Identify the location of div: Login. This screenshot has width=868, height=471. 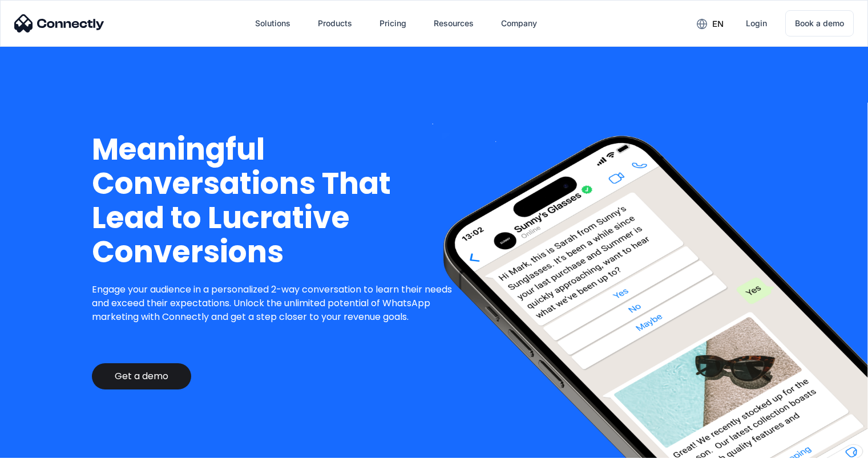
(756, 23).